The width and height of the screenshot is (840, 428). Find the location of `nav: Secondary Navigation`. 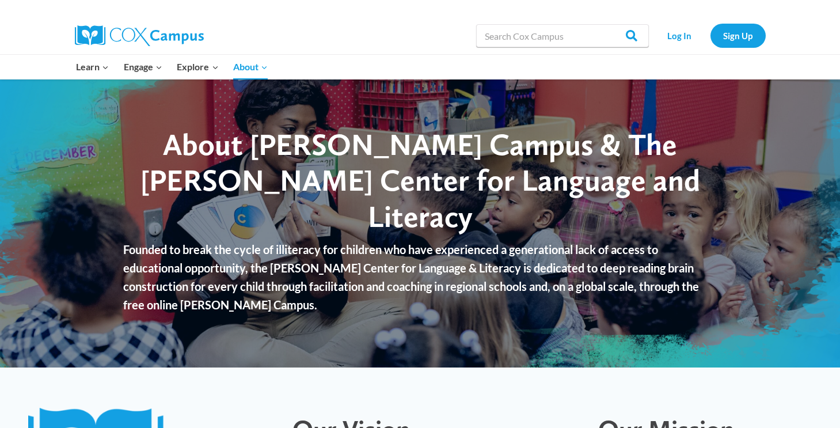

nav: Secondary Navigation is located at coordinates (710, 35).